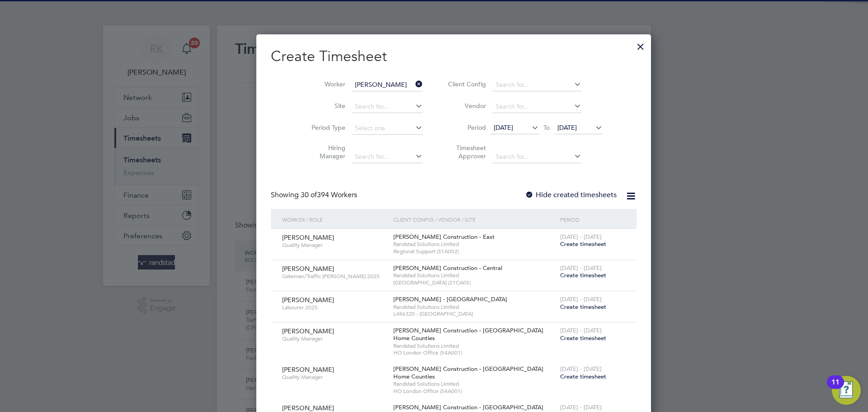  Describe the element at coordinates (335, 219) in the screenshot. I see `div: Worker / Role` at that location.